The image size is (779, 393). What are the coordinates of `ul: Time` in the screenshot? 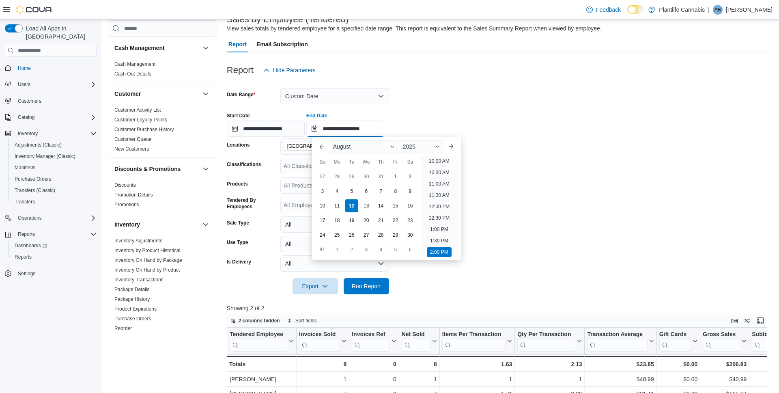 It's located at (439, 206).